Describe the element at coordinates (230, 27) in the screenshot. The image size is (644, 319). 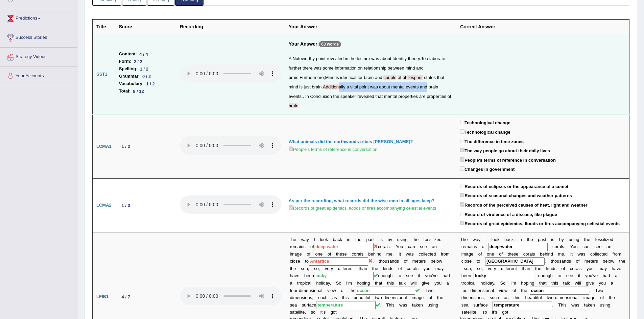
I see `th: Recording` at that location.